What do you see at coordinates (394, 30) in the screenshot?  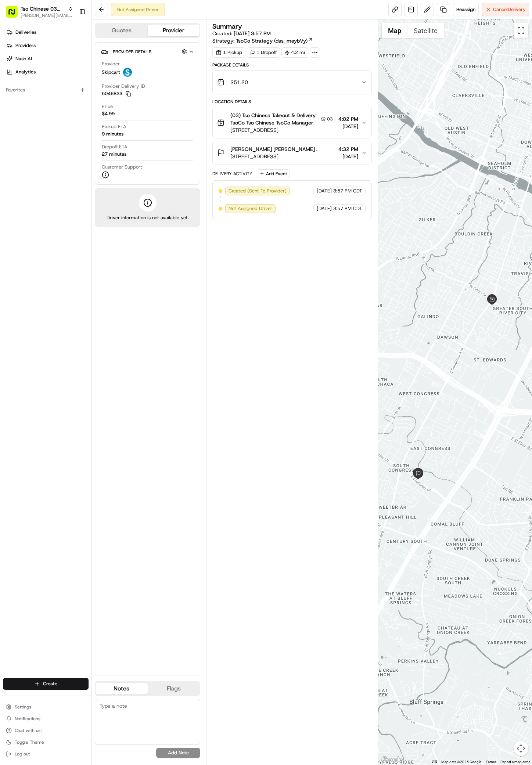 I see `button: Show street map` at bounding box center [394, 30].